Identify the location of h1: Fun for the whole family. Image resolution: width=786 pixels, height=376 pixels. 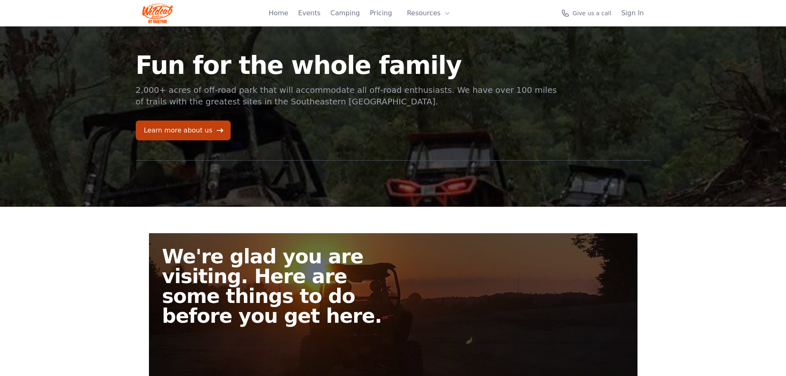
(347, 65).